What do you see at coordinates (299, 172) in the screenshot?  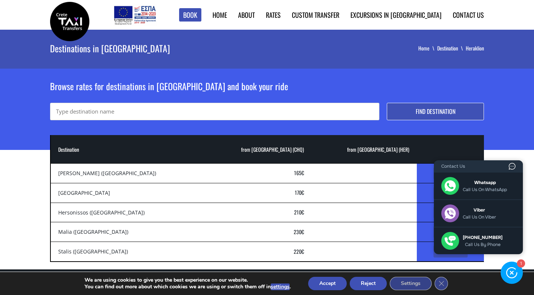 I see `bdi: 165` at bounding box center [299, 172].